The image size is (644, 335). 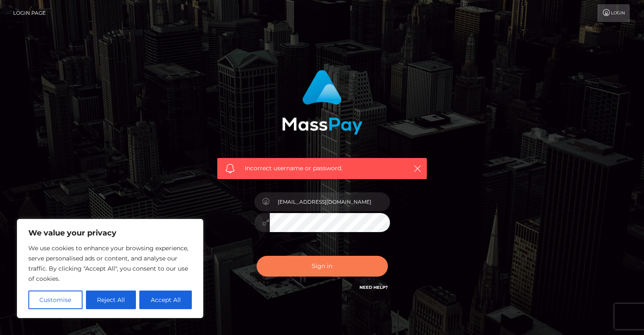 What do you see at coordinates (110, 264) in the screenshot?
I see `p: We use cookies to enhance your browsing experience, serve personalised ads or content, and analys...` at bounding box center [110, 264].